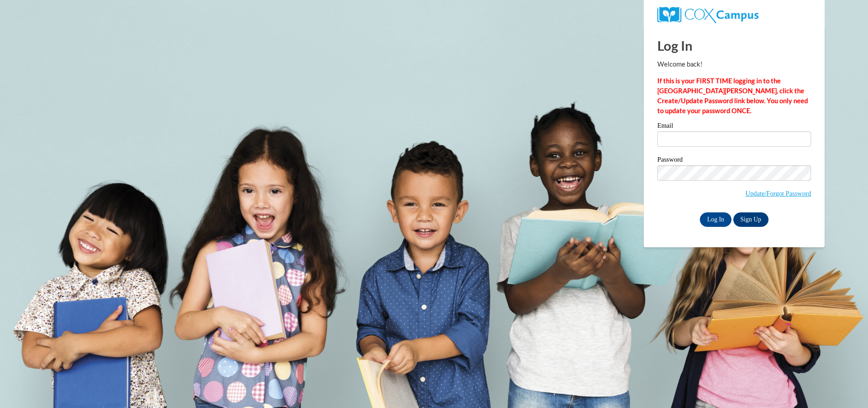  I want to click on h1: Log In, so click(735, 45).